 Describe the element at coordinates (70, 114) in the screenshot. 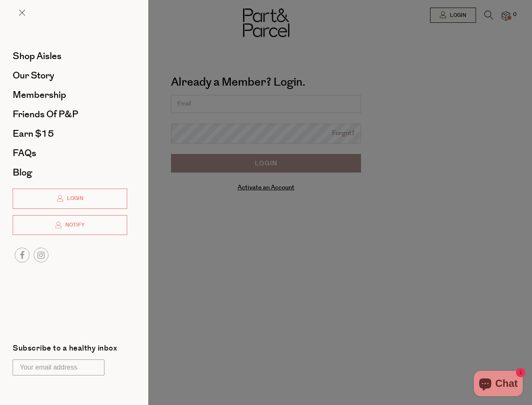

I see `a: Friends of P&P` at that location.